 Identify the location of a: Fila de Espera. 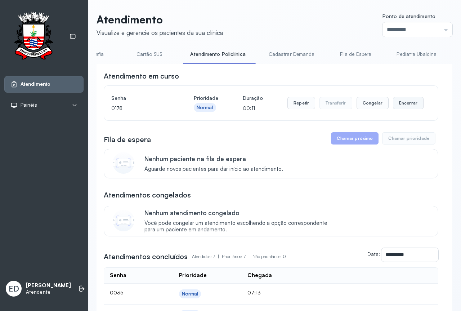
(355, 54).